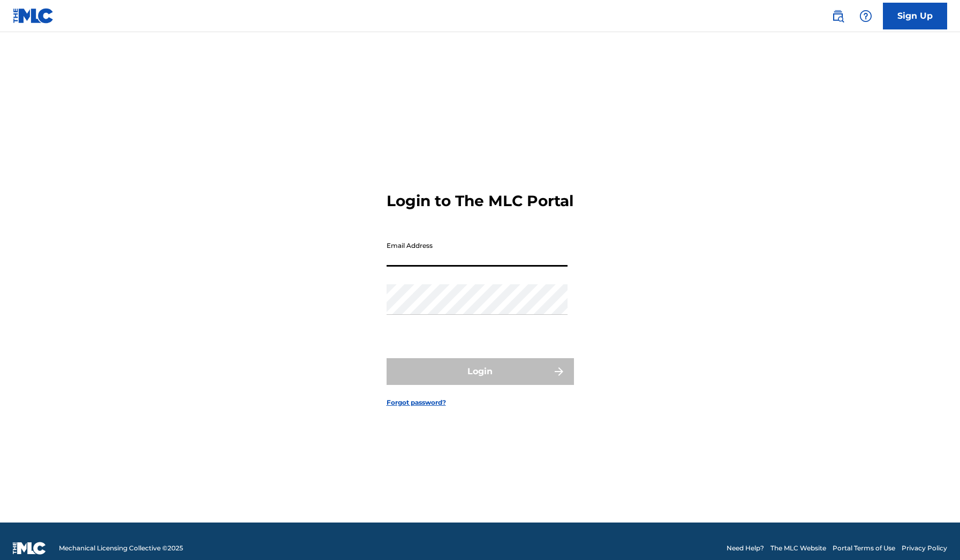  What do you see at coordinates (798, 548) in the screenshot?
I see `a: The MLC Website` at bounding box center [798, 548].